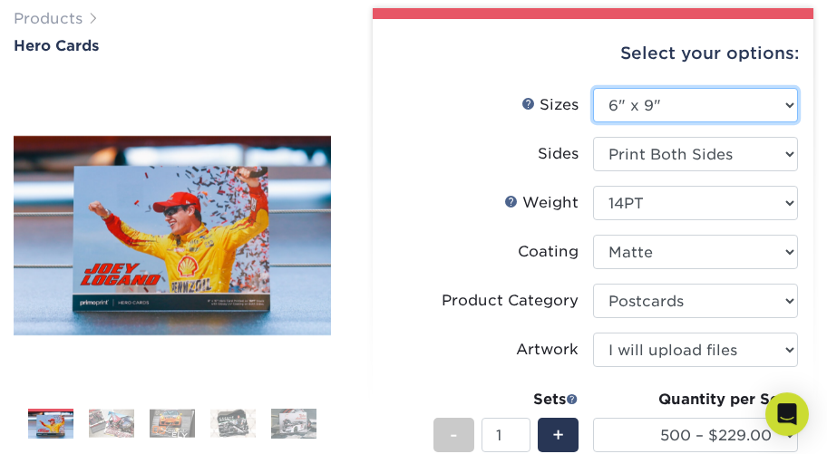  I want to click on div: Coating, so click(547, 252).